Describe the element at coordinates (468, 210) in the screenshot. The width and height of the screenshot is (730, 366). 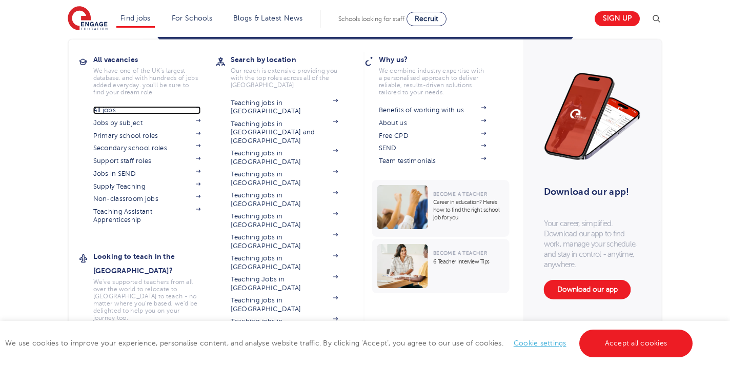
I see `p: Career in education? Here’s how to find the right school job for you` at that location.